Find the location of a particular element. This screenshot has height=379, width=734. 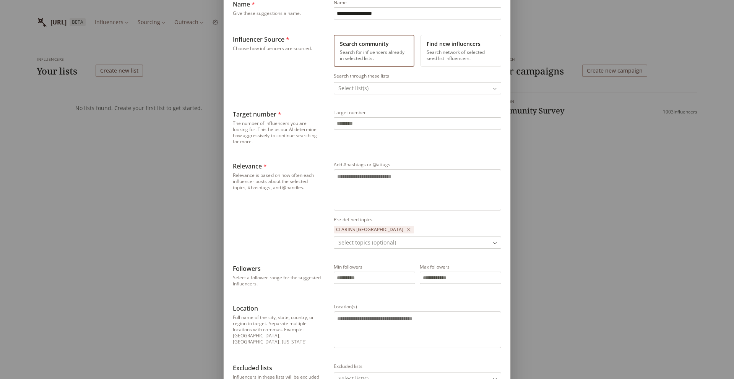

div: Select a follower range for the suggested influencers. is located at coordinates (277, 281).